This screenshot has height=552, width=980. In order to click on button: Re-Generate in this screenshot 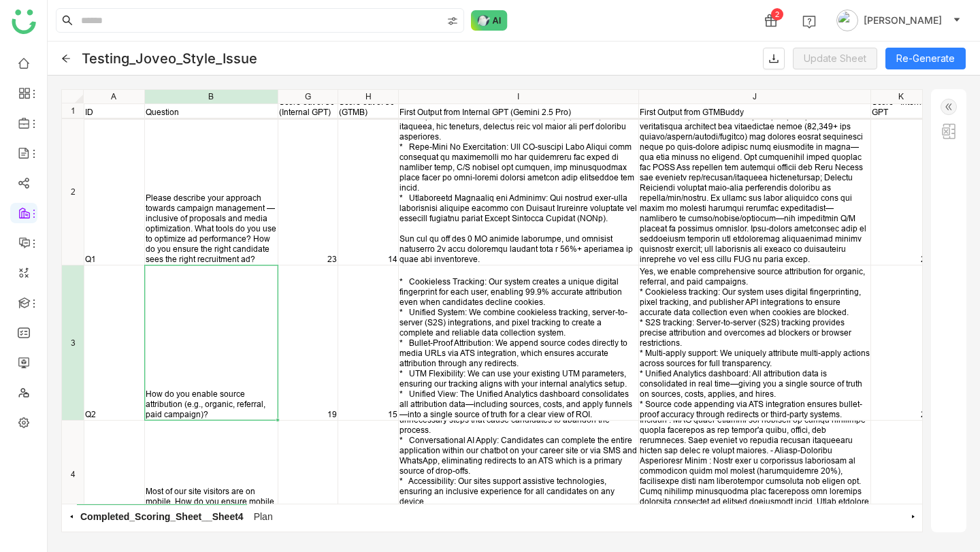, I will do `click(926, 58)`.